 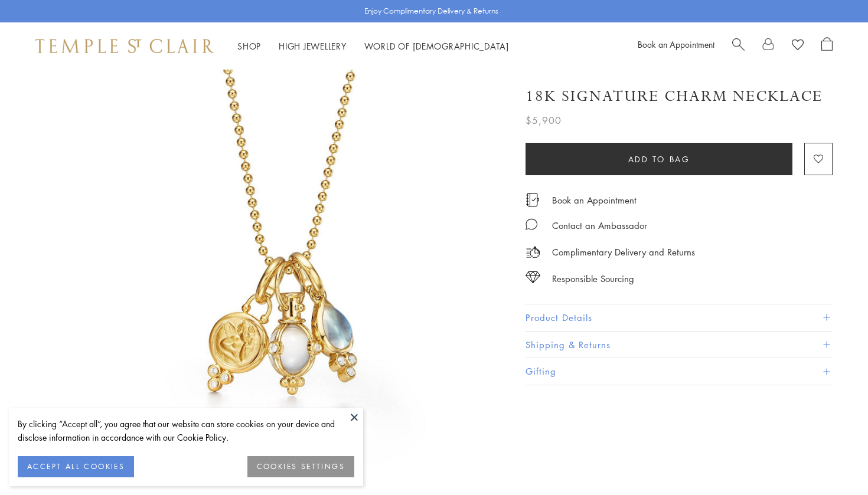 I want to click on img: icon_appointment.svg, so click(x=532, y=200).